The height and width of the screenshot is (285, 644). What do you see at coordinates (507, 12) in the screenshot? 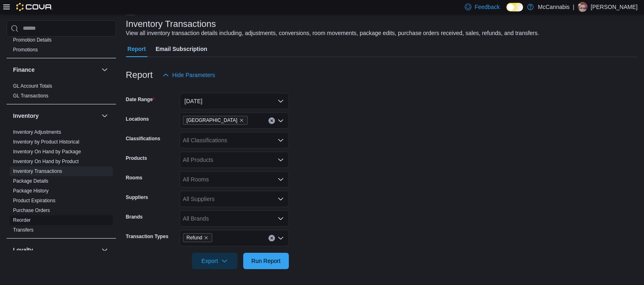
I see `span: Dark Mode` at bounding box center [507, 12].